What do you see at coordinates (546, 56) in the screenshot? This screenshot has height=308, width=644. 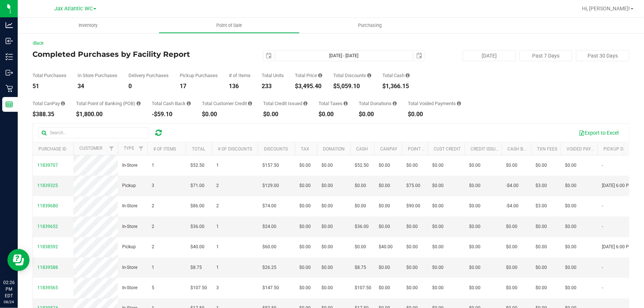 I see `button: Past 7 Days` at bounding box center [546, 56].